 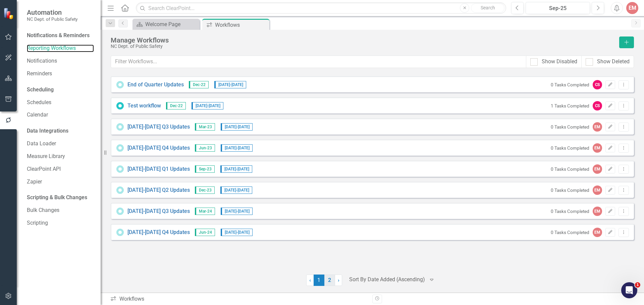 I want to click on div: Data Integrations, so click(x=47, y=131).